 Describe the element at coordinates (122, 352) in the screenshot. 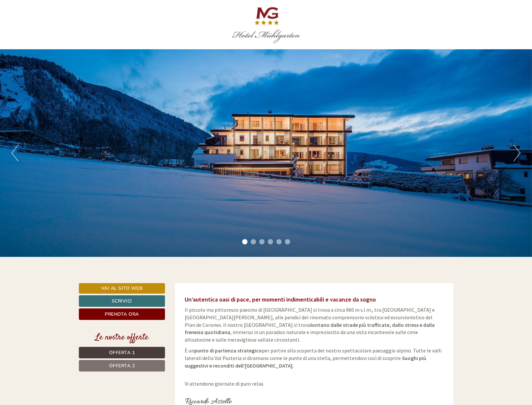

I see `span: Offerta 1` at that location.